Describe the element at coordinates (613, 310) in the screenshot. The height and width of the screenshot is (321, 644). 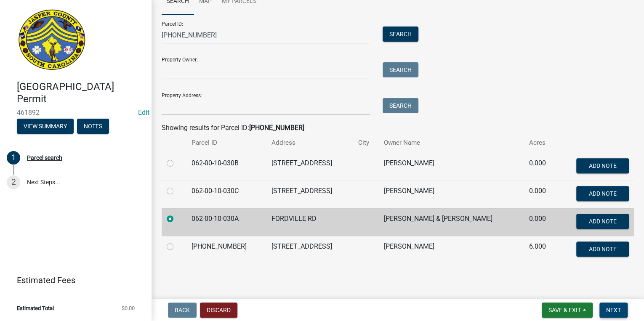
I see `button: Next` at that location.